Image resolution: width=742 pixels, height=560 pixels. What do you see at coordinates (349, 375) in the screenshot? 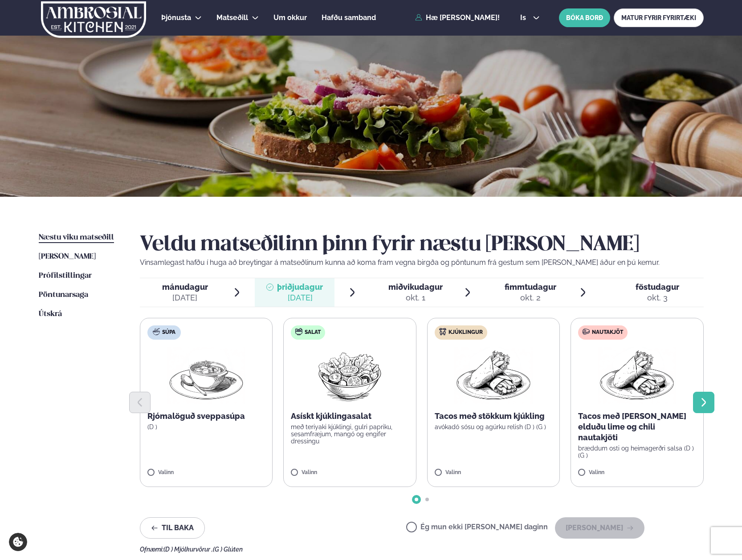
I see `img: Salad.png` at bounding box center [349, 375].